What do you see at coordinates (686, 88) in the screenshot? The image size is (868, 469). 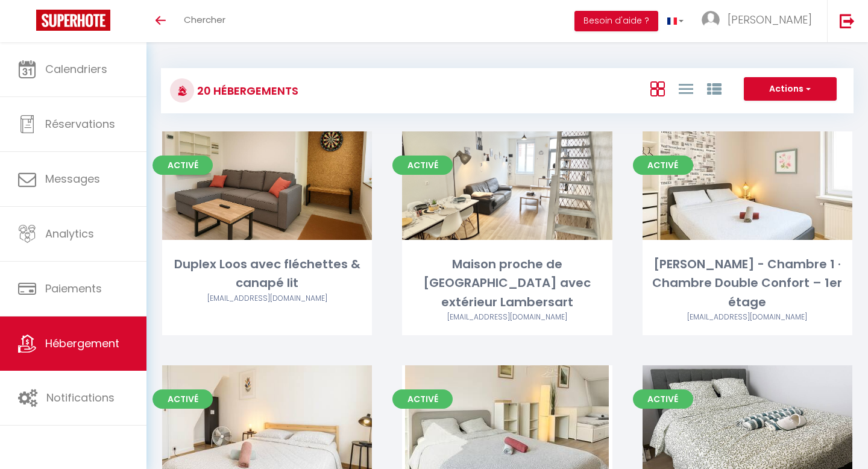 I see `a: Vue en Liste` at bounding box center [686, 88].